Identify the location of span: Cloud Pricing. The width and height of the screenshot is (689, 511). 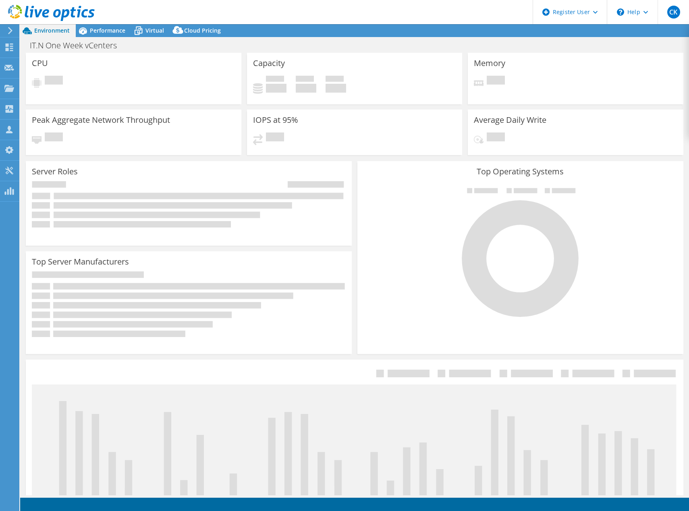
(202, 30).